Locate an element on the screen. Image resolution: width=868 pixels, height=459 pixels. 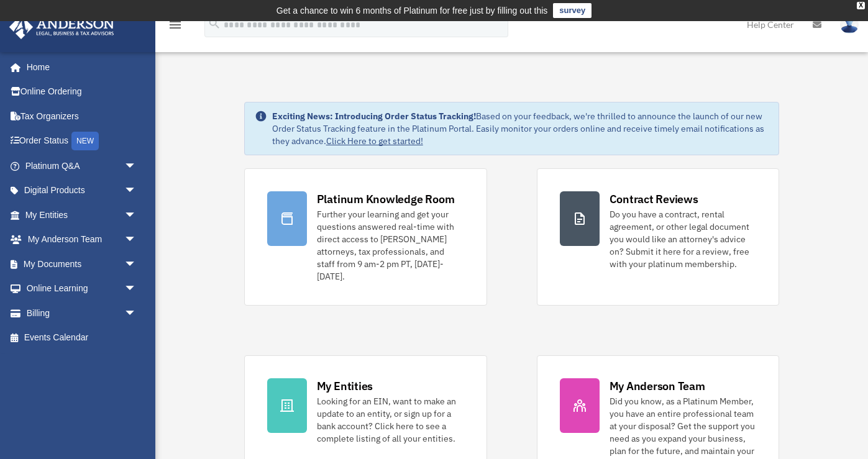
a: My Documentsarrow_drop_down is located at coordinates (82, 264).